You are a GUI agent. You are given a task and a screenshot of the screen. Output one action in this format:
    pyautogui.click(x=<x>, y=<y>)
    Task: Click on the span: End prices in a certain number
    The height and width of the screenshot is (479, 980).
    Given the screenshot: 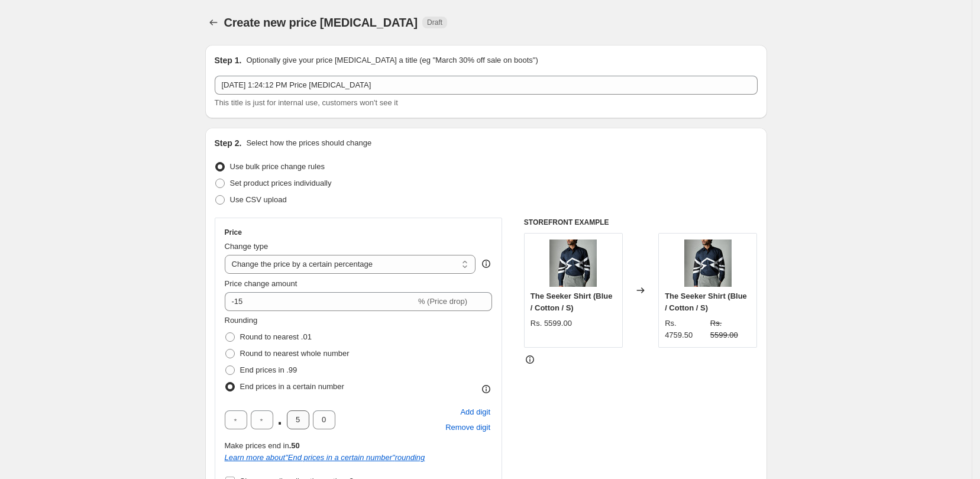 What is the action you would take?
    pyautogui.click(x=292, y=386)
    